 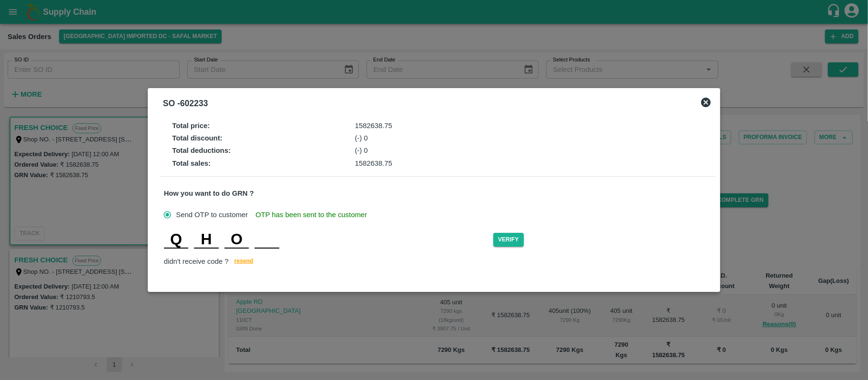 I want to click on strong: Total price :, so click(x=190, y=126).